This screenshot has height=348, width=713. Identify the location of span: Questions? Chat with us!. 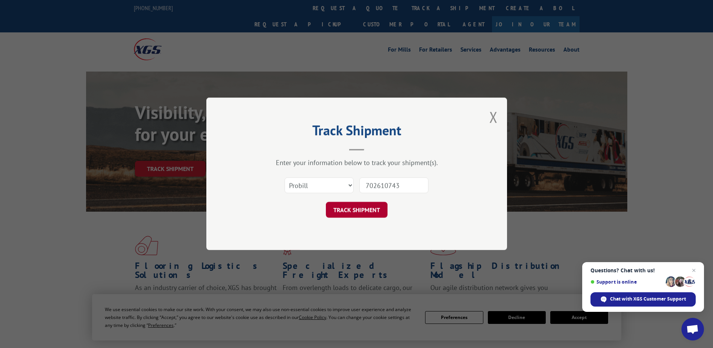
(644, 270).